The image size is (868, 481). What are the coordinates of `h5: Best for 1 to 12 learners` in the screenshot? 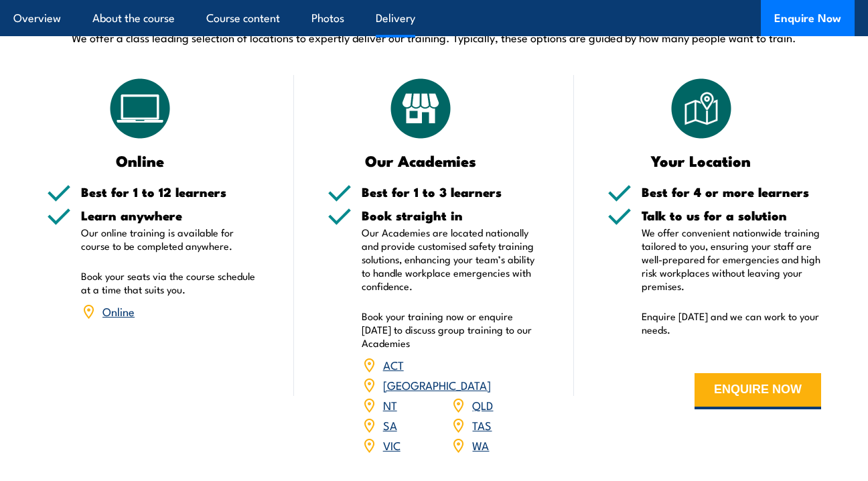 It's located at (171, 192).